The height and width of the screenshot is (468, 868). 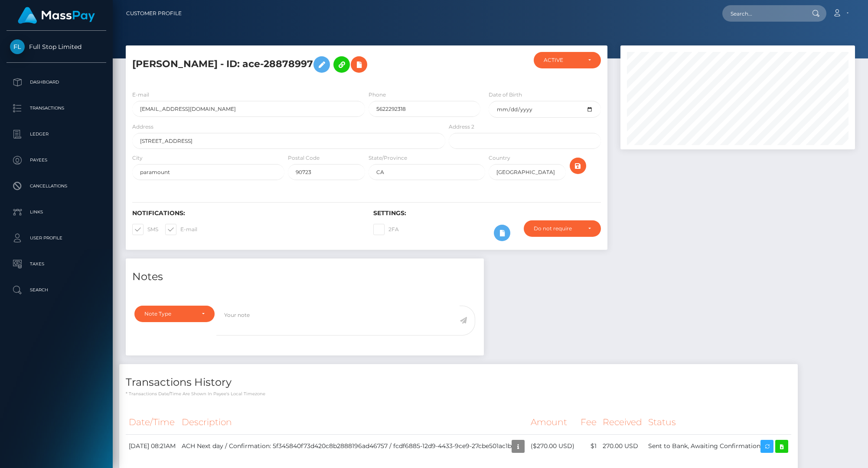 What do you see at coordinates (56, 186) in the screenshot?
I see `p: Cancellations` at bounding box center [56, 186].